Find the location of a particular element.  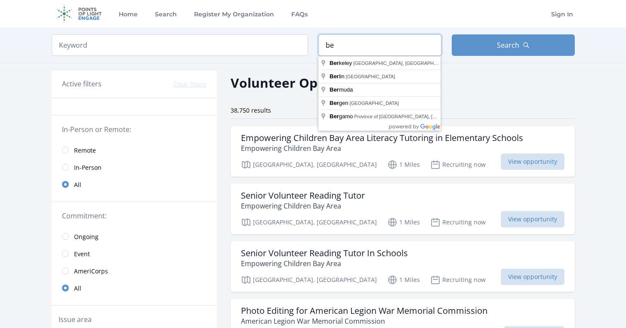

h2: Volunteer Opportunities is located at coordinates (310, 83).